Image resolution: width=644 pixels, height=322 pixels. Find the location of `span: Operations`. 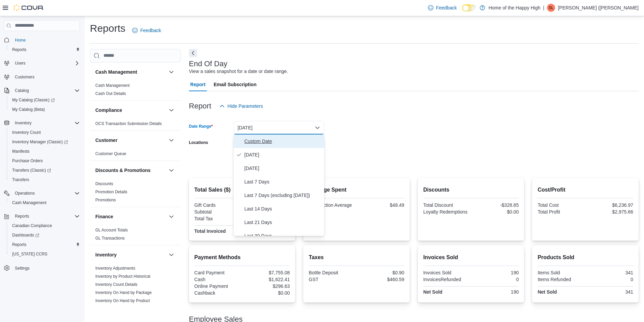

span: Operations is located at coordinates (25, 194).